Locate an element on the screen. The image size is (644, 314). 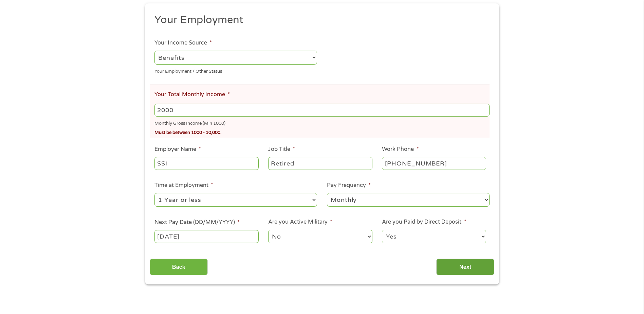
h2: Your Employment is located at coordinates (320, 20).